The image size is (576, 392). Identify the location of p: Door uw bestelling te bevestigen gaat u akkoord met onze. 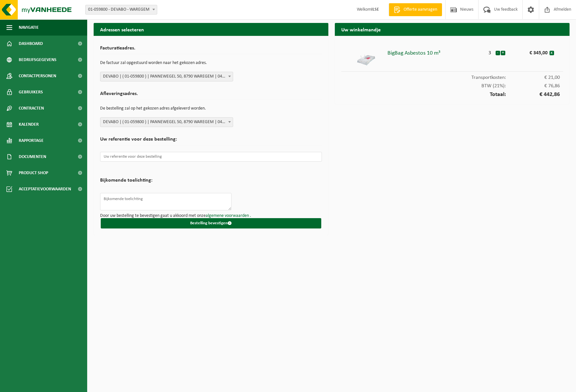
(211, 216).